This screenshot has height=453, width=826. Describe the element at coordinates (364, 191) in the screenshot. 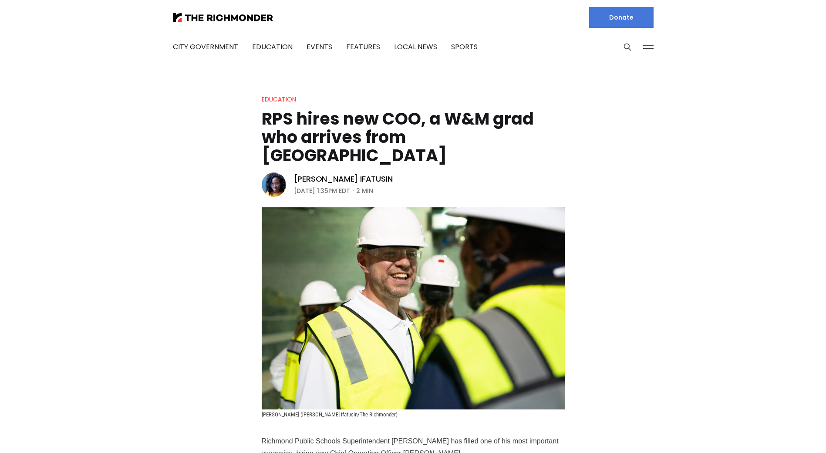

I see `span: 2 min` at that location.